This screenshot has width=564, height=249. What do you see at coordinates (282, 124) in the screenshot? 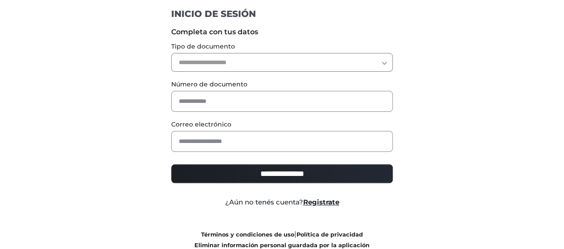
I see `label: Correo electrónico` at bounding box center [282, 124].